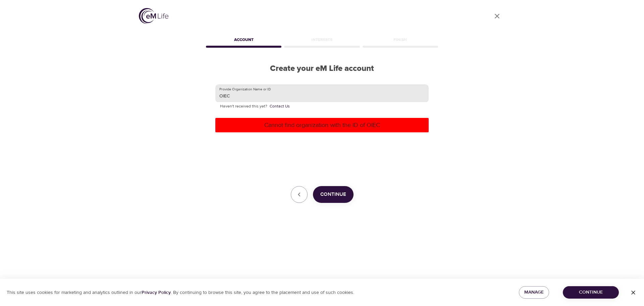 The width and height of the screenshot is (644, 306). I want to click on span: Manage, so click(534, 292).